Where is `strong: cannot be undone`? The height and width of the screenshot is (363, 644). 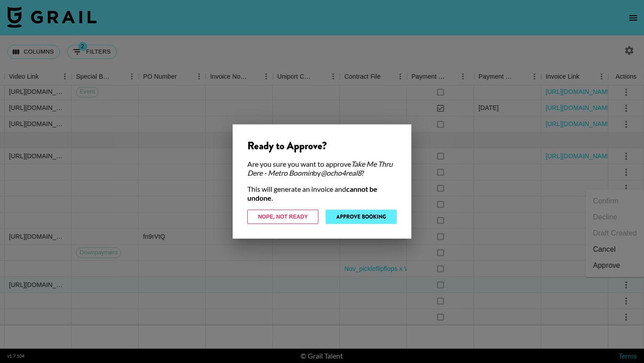 strong: cannot be undone is located at coordinates (312, 193).